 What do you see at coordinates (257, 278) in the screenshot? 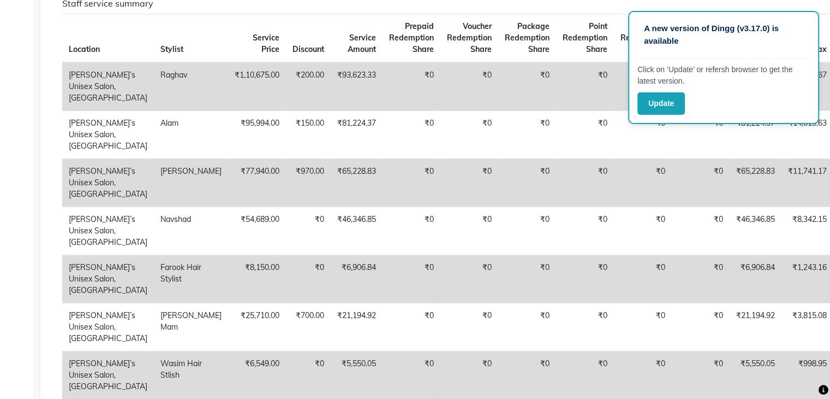
I see `td: ₹8,150.00` at bounding box center [257, 278].